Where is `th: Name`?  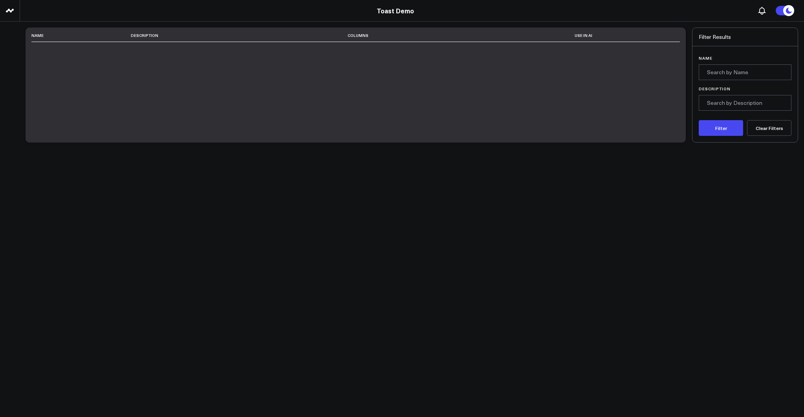 th: Name is located at coordinates (81, 35).